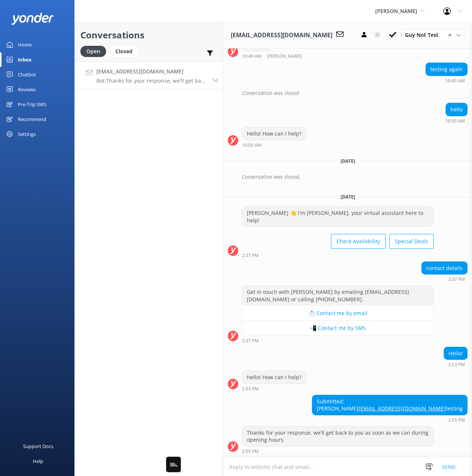 The height and width of the screenshot is (476, 472). Describe the element at coordinates (38, 461) in the screenshot. I see `div: Help` at that location.